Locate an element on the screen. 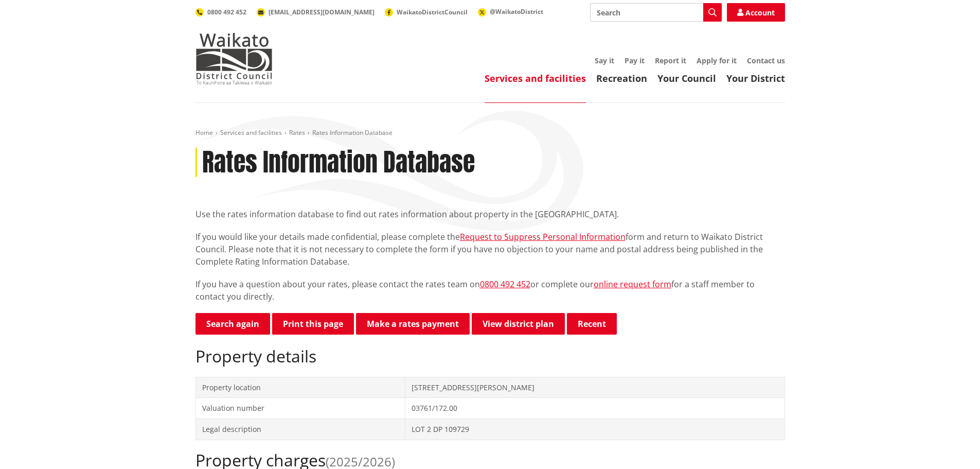  h1: Rates Information Database is located at coordinates (339, 163).